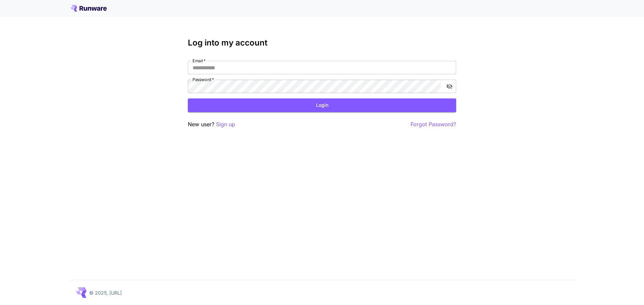  I want to click on label: Password, so click(203, 79).